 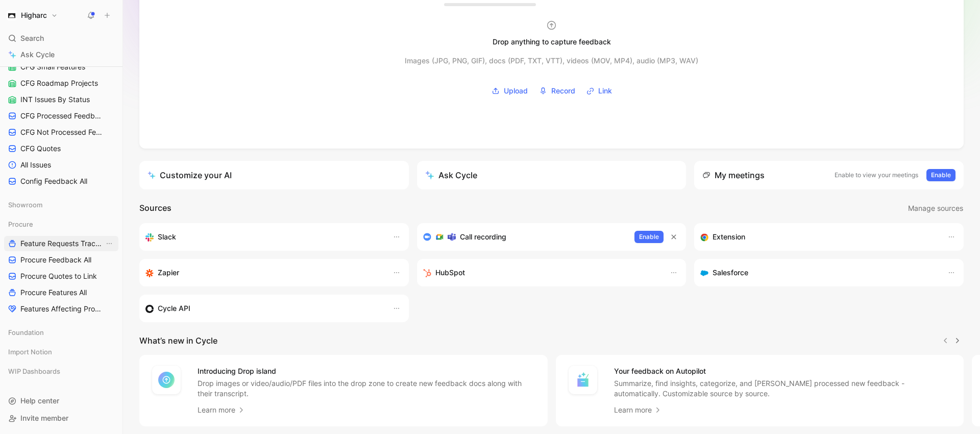 What do you see at coordinates (516, 91) in the screenshot?
I see `span: Upload` at bounding box center [516, 91].